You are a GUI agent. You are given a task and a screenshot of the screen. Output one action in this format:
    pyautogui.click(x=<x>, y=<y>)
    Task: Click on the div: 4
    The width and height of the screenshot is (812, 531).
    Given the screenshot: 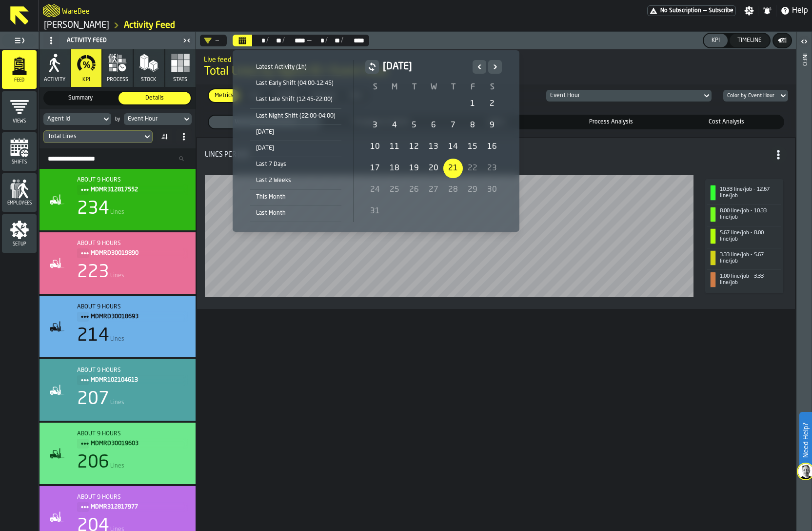 What is the action you would take?
    pyautogui.click(x=395, y=126)
    